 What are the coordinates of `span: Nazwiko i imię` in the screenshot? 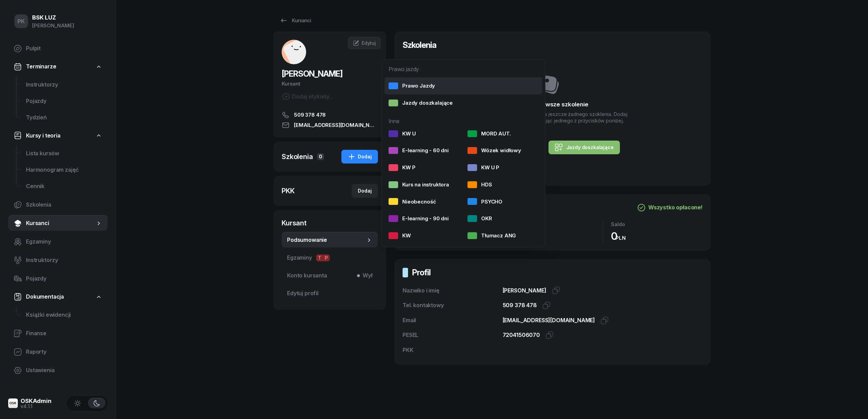 It's located at (421, 290).